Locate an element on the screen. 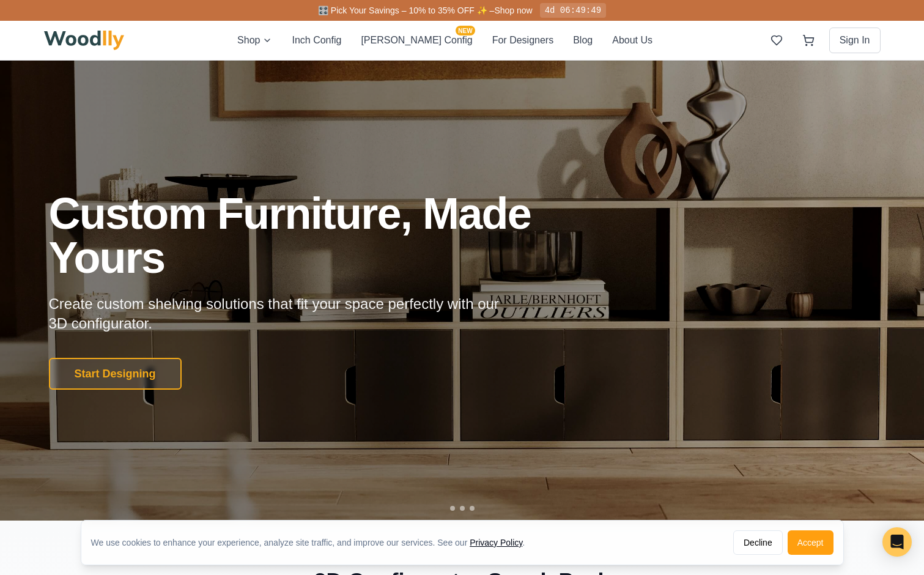  button: Decline is located at coordinates (758, 543).